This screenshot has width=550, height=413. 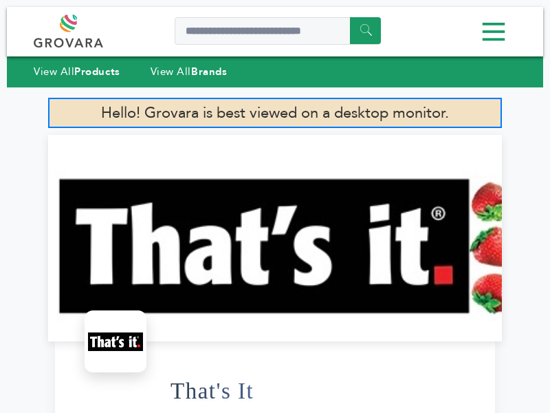 What do you see at coordinates (275, 32) in the screenshot?
I see `div: Menu` at bounding box center [275, 32].